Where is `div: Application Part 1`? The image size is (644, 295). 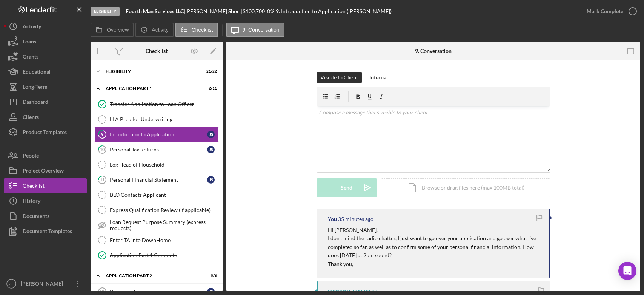 div: Application Part 1 is located at coordinates (152, 89).